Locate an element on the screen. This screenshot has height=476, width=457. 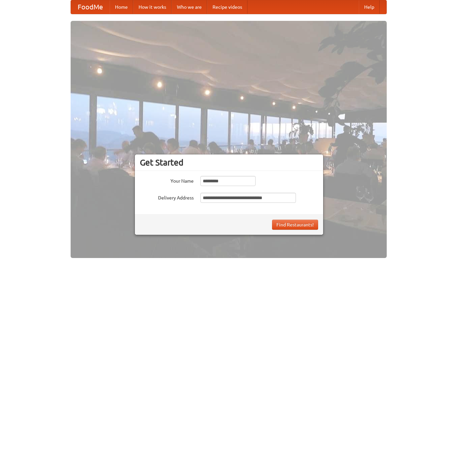
label: Delivery Address is located at coordinates (167, 197).